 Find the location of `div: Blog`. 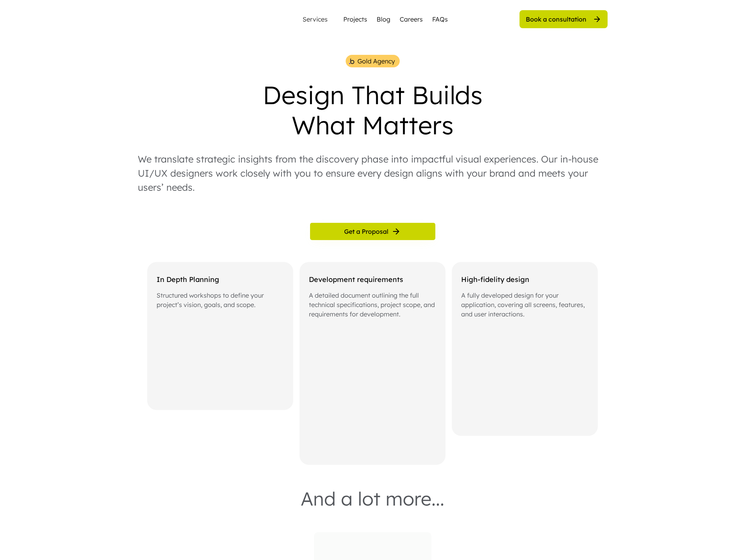

div: Blog is located at coordinates (383, 19).